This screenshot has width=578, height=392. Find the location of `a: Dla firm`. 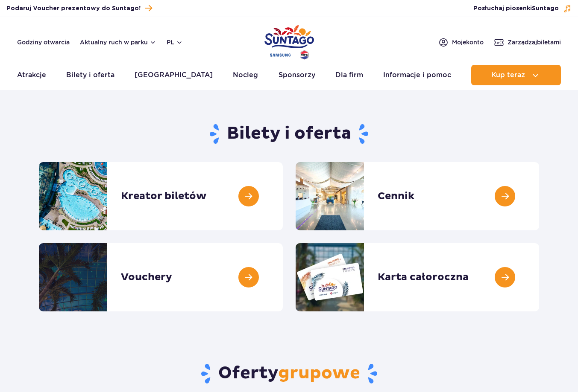

a: Dla firm is located at coordinates (349, 75).